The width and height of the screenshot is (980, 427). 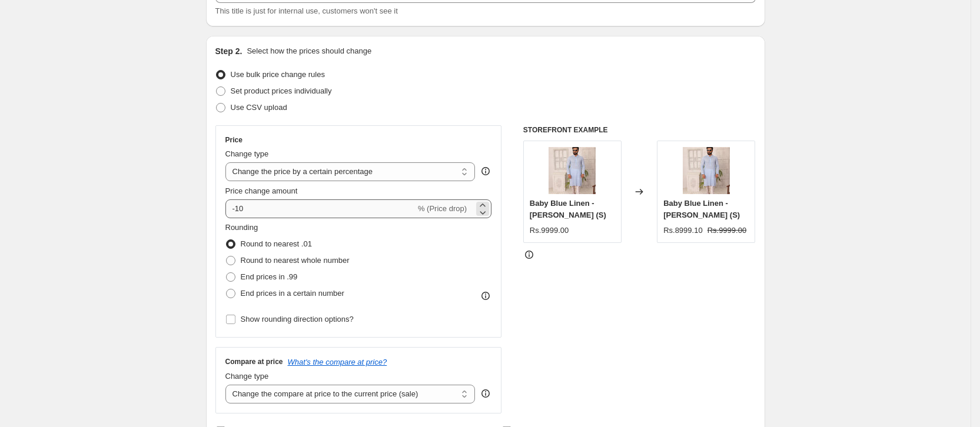 I want to click on h6: STOREFRONT EXAMPLE, so click(x=640, y=130).